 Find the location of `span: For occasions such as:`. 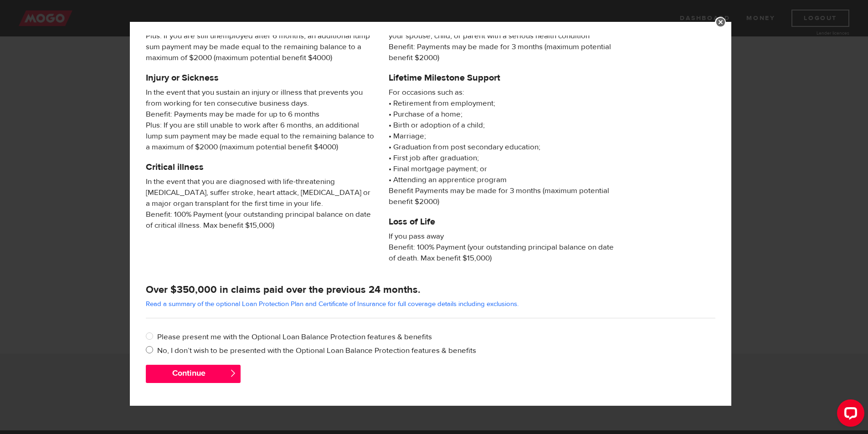

span: For occasions such as: is located at coordinates (503, 92).